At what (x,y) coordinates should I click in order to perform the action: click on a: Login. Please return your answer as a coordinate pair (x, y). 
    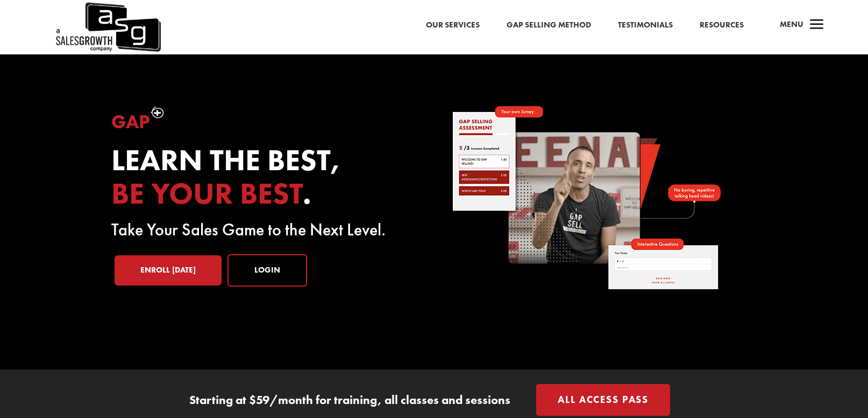
    Looking at the image, I should click on (268, 271).